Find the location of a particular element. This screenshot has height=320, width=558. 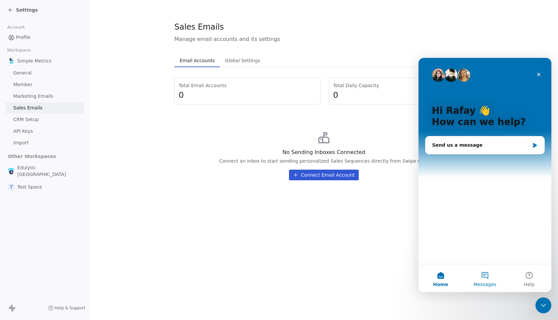

a: Sales Emails is located at coordinates (45, 108).